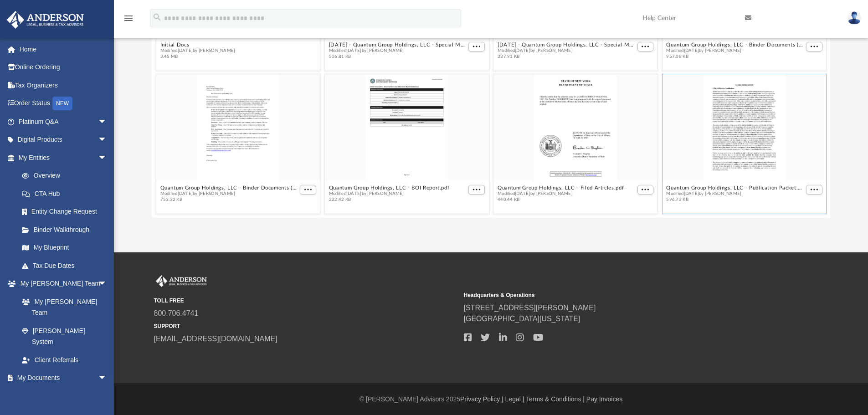 This screenshot has height=415, width=868. What do you see at coordinates (63, 140) in the screenshot?
I see `a: Digital Productsarrow_drop_down` at bounding box center [63, 140].